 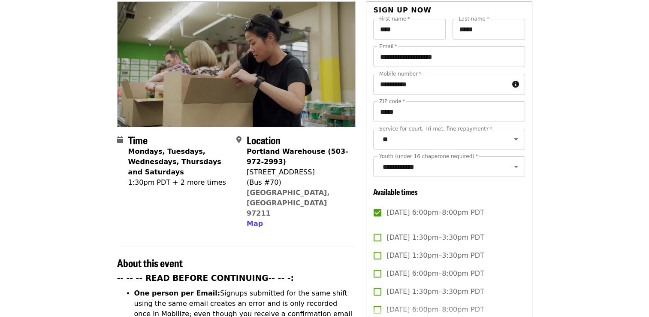 I want to click on span: About this event, so click(x=150, y=262).